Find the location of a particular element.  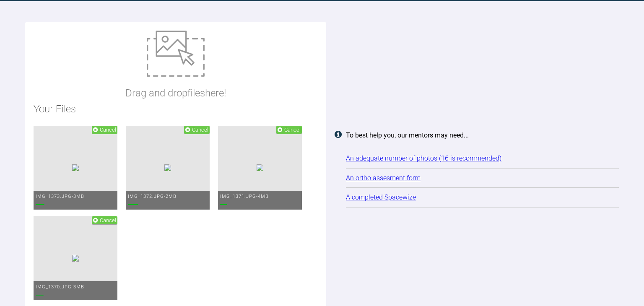

a: A completed Spacewize is located at coordinates (380, 197).